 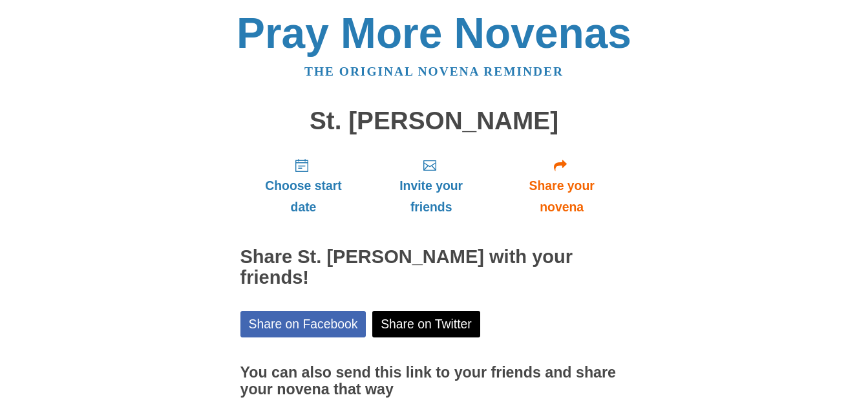 What do you see at coordinates (430, 197) in the screenshot?
I see `span: Invite your friends` at bounding box center [430, 197].